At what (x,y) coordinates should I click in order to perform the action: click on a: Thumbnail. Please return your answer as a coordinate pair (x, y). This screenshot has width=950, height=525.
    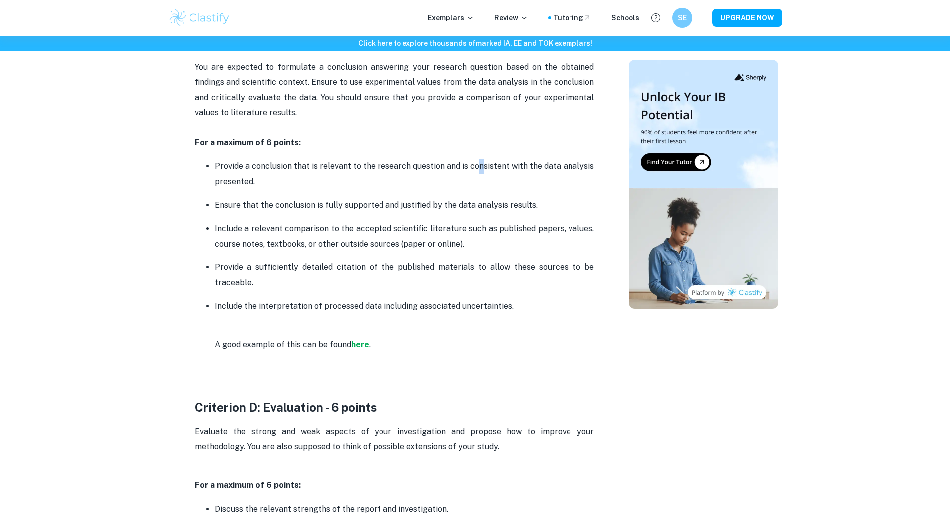
    Looking at the image, I should click on (703, 184).